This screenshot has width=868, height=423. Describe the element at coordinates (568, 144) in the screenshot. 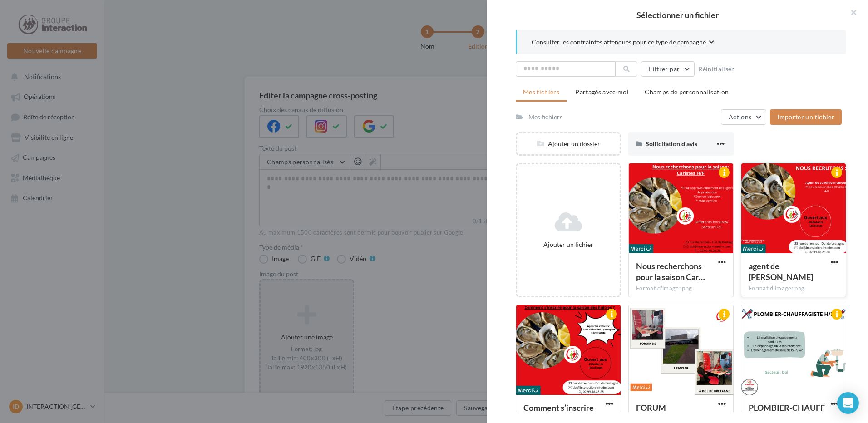

I see `div: Ajouter un dossier` at that location.